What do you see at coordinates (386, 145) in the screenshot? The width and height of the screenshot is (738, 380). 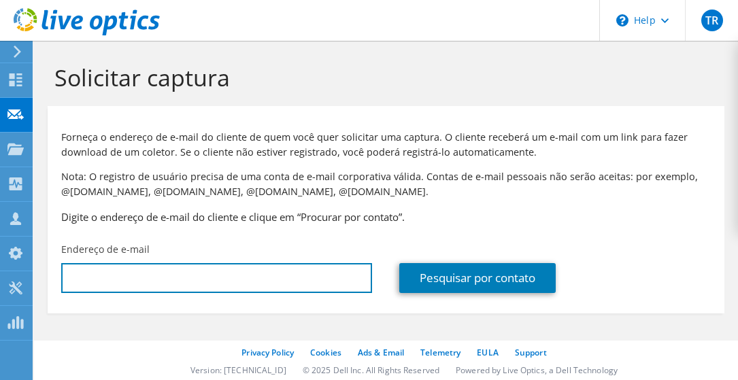 I see `p: Forneça o endereço de e-mail do cliente de quem você quer solicitar uma captura. O cliente recebe...` at bounding box center [386, 145].